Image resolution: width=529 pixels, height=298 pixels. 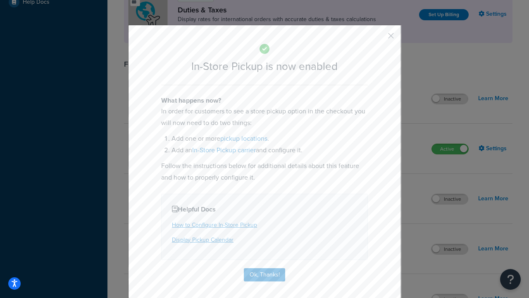 What do you see at coordinates (244, 138) in the screenshot?
I see `a: pickup locations` at bounding box center [244, 138].